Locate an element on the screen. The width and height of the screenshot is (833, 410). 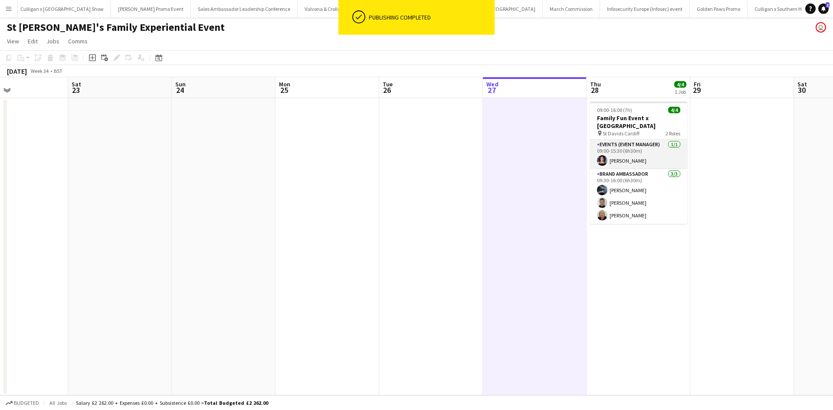
button: Infosecurity Europe (Infosec) event is located at coordinates (645, 9).